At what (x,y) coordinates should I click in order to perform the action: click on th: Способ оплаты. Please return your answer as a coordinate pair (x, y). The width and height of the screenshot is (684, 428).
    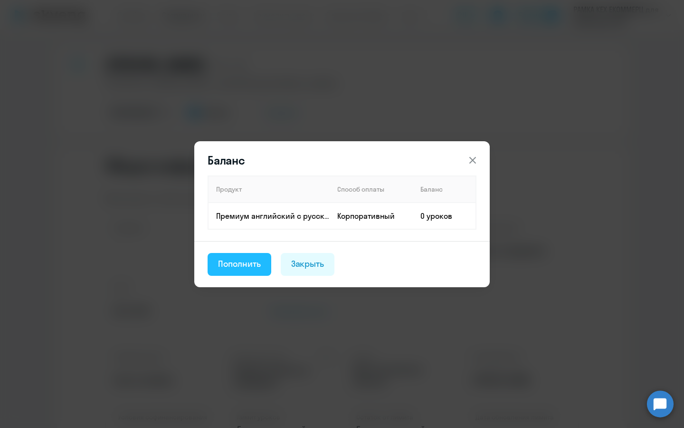
    Looking at the image, I should click on (371, 189).